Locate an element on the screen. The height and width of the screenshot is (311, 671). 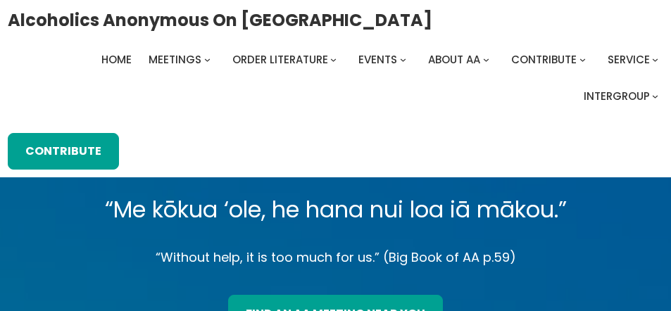
a: Intergroup is located at coordinates (616, 96).